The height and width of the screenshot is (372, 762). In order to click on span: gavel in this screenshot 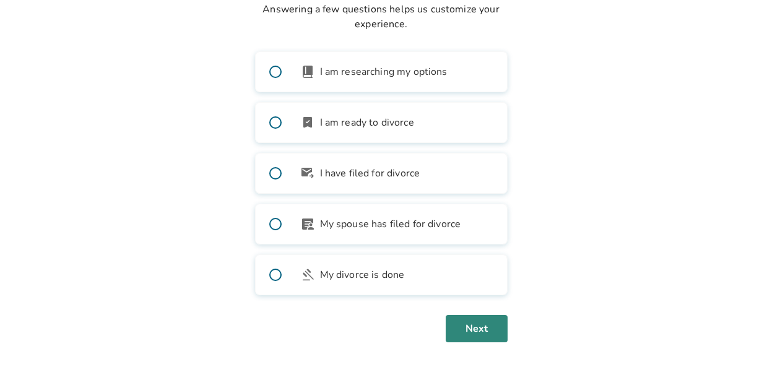, I will do `click(308, 275)`.